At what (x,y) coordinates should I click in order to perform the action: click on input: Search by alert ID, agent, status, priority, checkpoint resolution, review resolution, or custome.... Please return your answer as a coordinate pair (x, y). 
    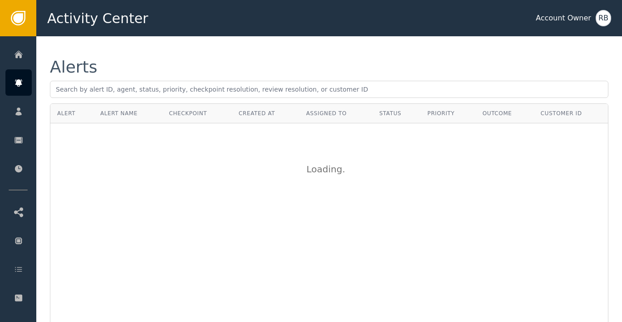
    Looking at the image, I should click on (329, 89).